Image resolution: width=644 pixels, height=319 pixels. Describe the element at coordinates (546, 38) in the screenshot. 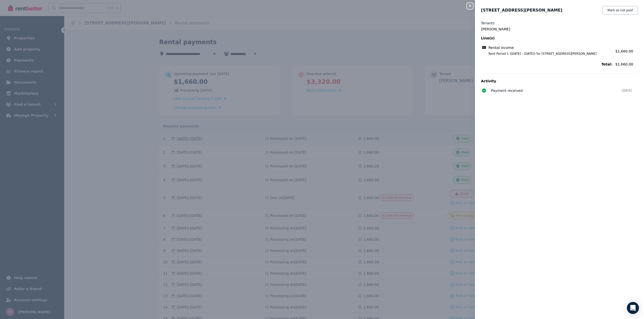

I see `span: Line(s)` at that location.